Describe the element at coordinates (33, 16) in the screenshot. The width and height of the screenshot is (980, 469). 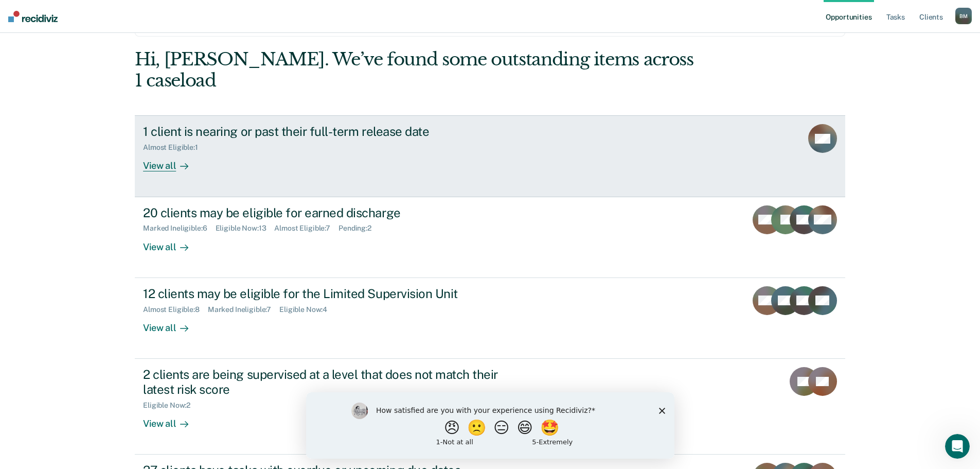
I see `img: Recidiviz` at that location.